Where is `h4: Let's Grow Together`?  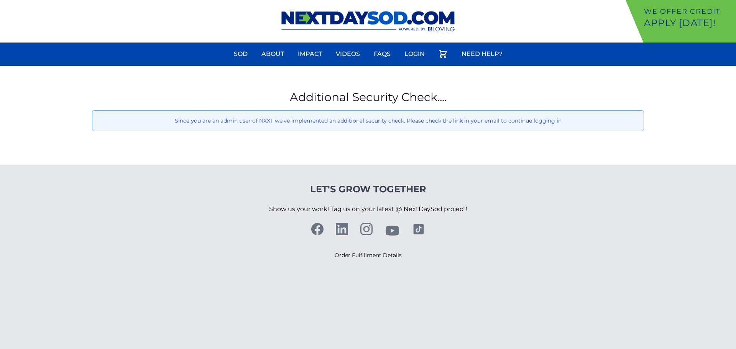 h4: Let's Grow Together is located at coordinates (368, 189).